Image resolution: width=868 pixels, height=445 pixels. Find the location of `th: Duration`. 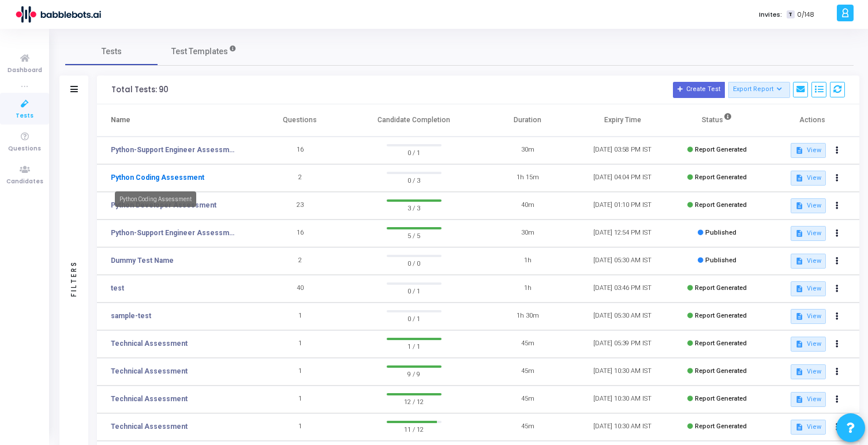

th: Duration is located at coordinates (527, 121).